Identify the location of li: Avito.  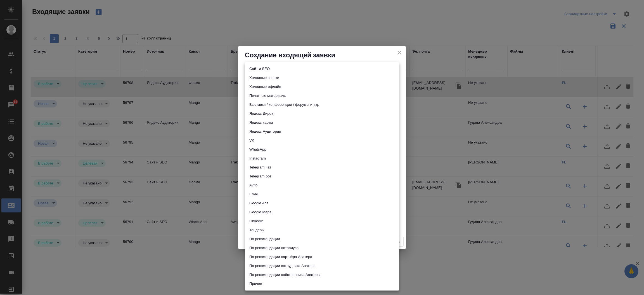
(322, 185).